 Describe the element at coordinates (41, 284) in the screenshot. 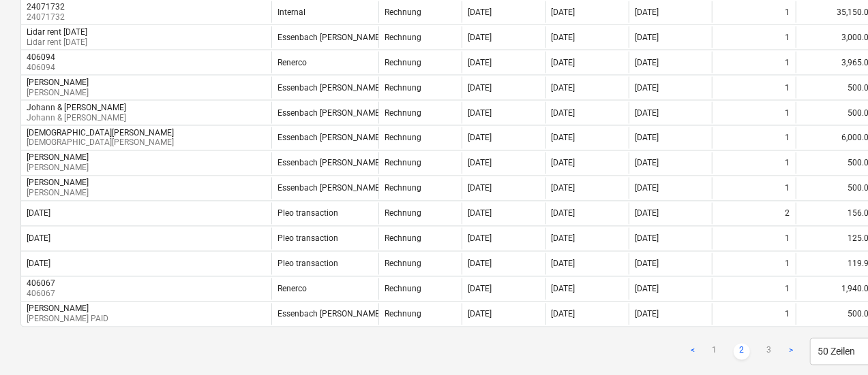

I see `div: 406067` at that location.